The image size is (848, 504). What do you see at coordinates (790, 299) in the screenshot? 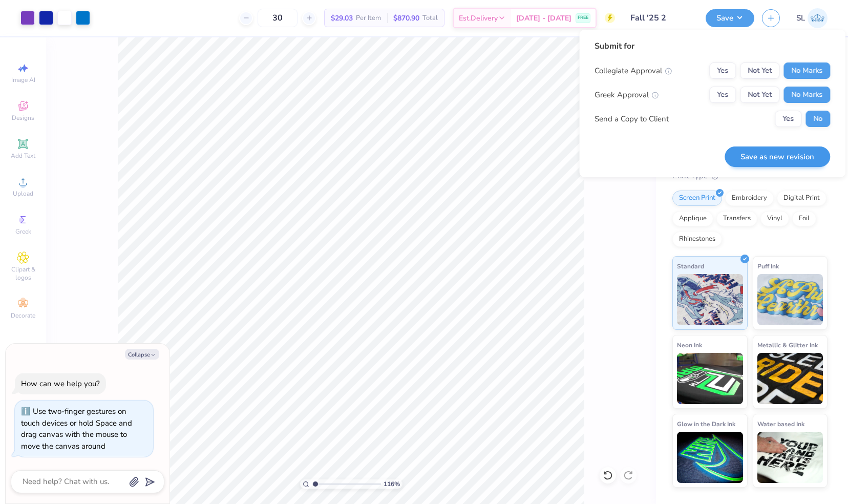
I see `img: Puff Ink` at bounding box center [790, 299].